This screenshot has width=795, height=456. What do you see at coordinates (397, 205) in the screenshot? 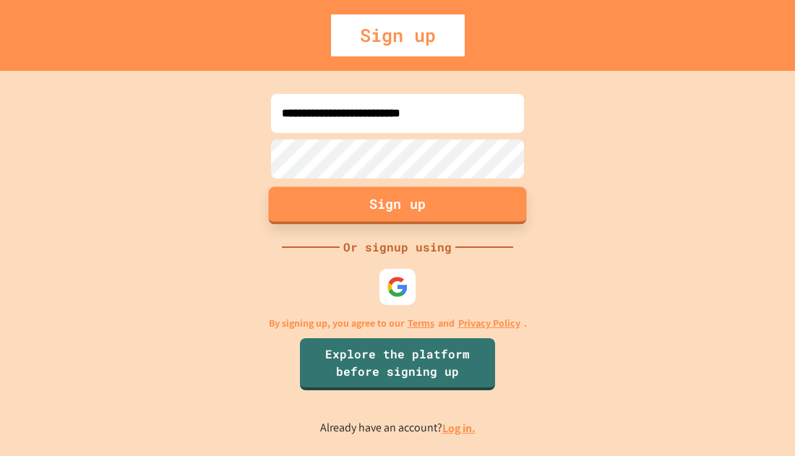
I see `button: Sign up` at bounding box center [397, 205].